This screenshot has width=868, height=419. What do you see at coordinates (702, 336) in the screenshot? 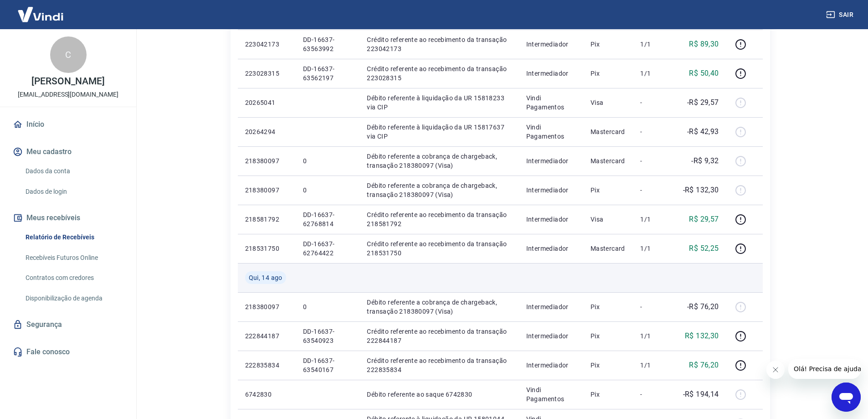
I see `p: R$ 132,30` at bounding box center [702, 336].